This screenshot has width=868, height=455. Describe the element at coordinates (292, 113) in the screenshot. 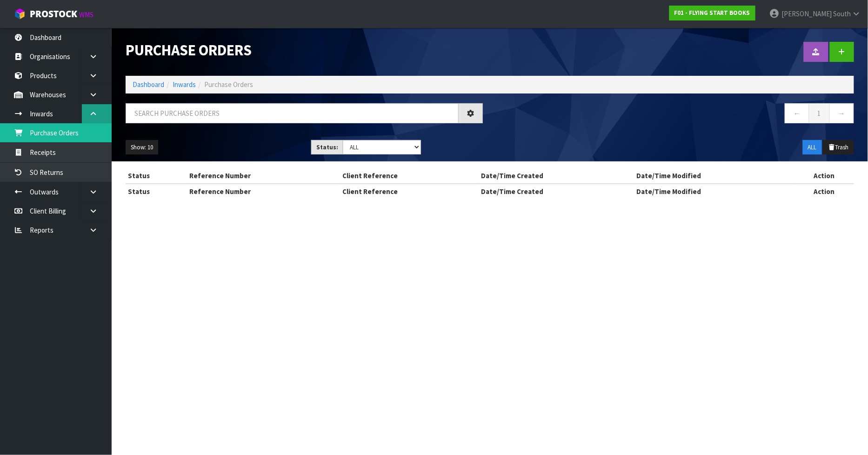

I see `input: Search purchase orders` at that location.